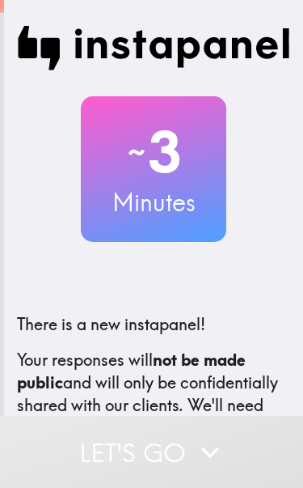 The height and width of the screenshot is (488, 303). What do you see at coordinates (154, 417) in the screenshot?
I see `p: Your responses will and will only be confidentially shared with our clients. We'll need your emai...` at bounding box center [154, 417].